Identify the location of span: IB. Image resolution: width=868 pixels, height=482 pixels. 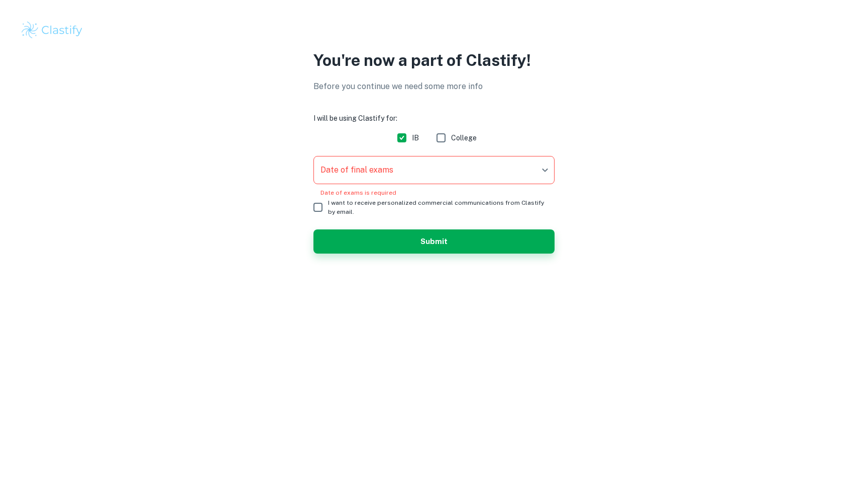
(416, 138).